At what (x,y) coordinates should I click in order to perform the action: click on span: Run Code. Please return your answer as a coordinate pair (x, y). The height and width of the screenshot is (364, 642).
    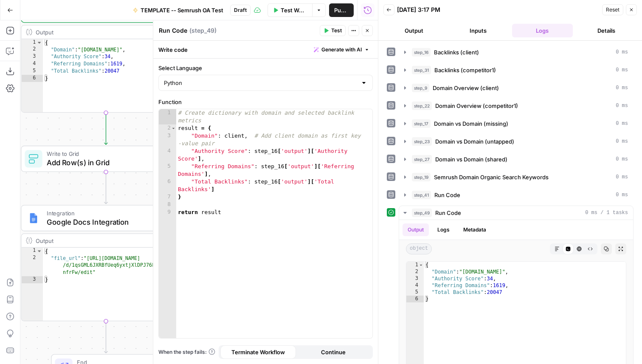
    Looking at the image, I should click on (448, 213).